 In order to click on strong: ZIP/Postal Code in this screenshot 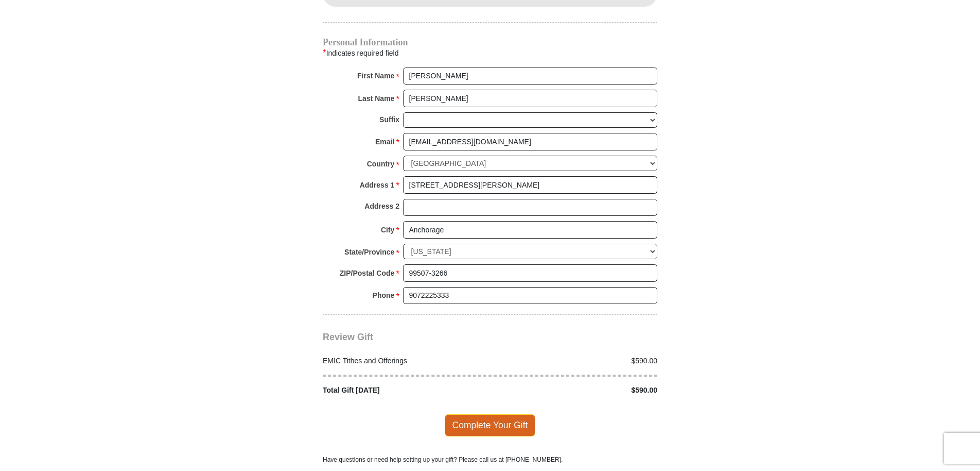, I will do `click(367, 273)`.